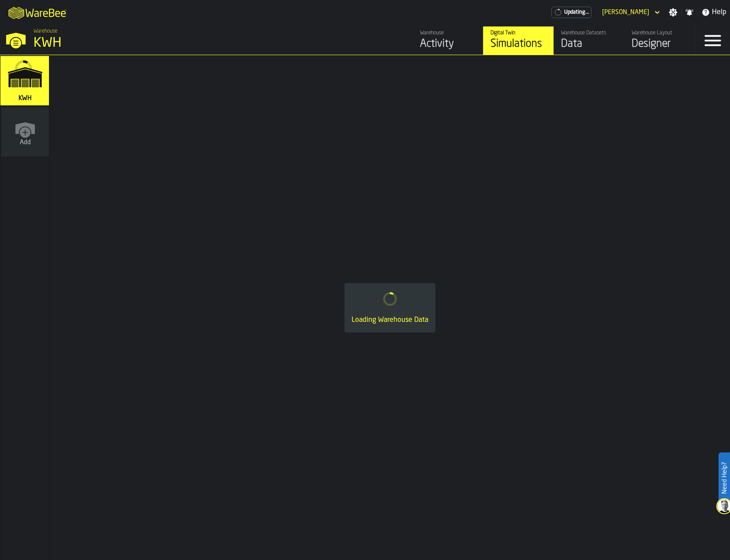 The width and height of the screenshot is (730, 560). I want to click on label: button-toggle-Menu, so click(712, 40).